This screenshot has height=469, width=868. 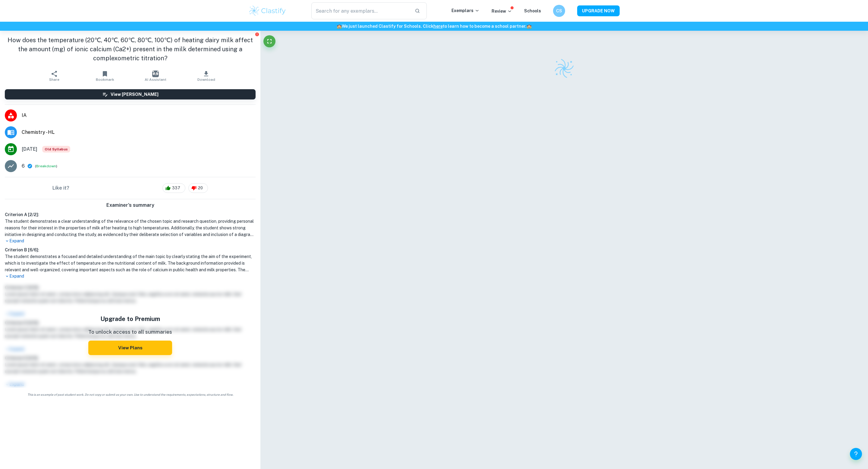 What do you see at coordinates (130, 205) in the screenshot?
I see `h6: Examiner's summary` at bounding box center [130, 205].